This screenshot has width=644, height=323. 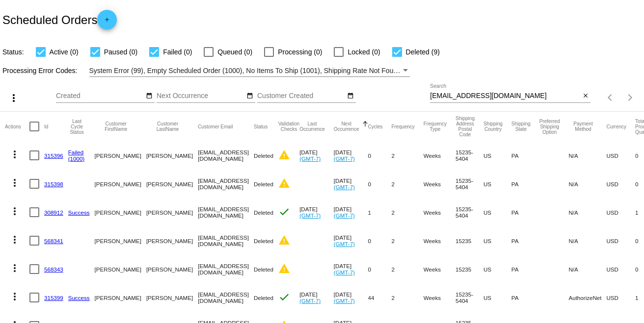 I want to click on span: Processing Error Codes:, so click(x=40, y=70).